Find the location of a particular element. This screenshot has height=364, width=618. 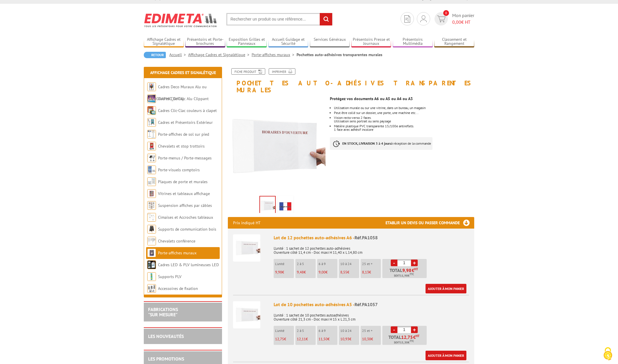

a: devis rapide 0 Mon panier 0,00€ HT is located at coordinates (454, 19).